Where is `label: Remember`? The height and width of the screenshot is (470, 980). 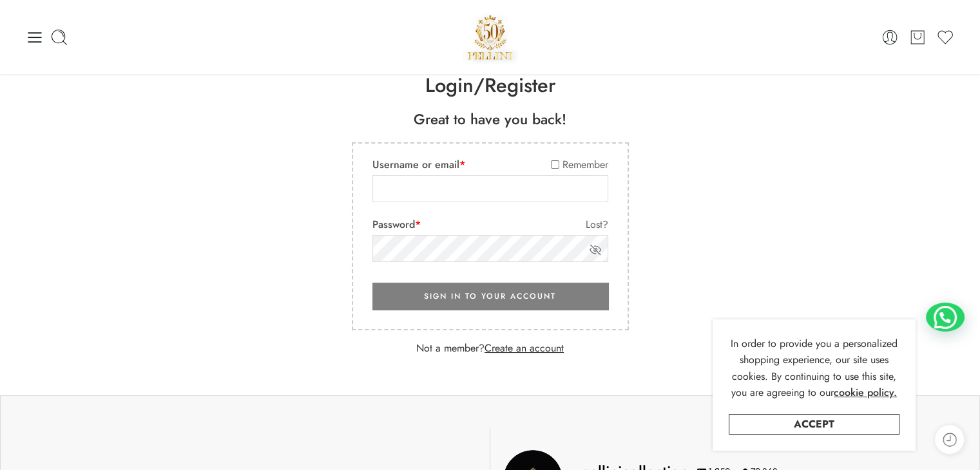
label: Remember is located at coordinates (579, 165).